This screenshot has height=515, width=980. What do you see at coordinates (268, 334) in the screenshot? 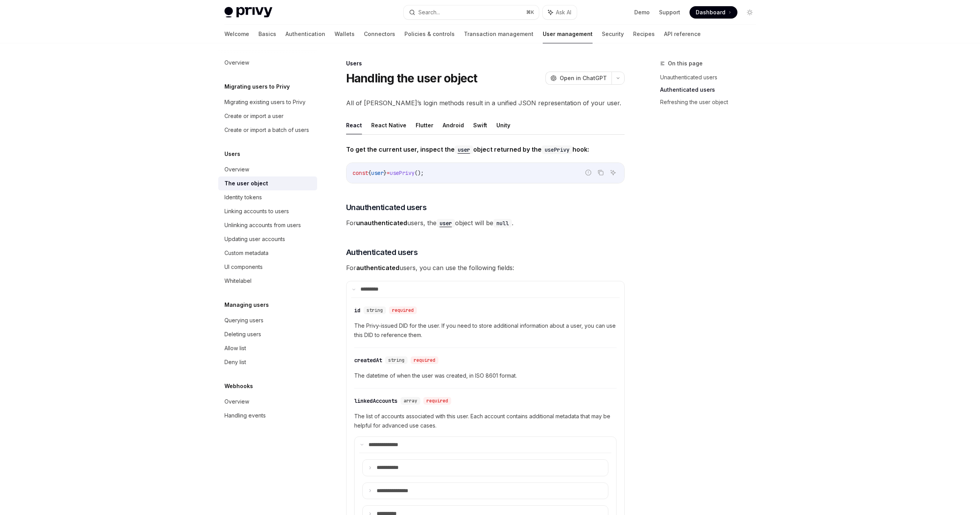
I see `a: Deleting users` at bounding box center [268, 334].